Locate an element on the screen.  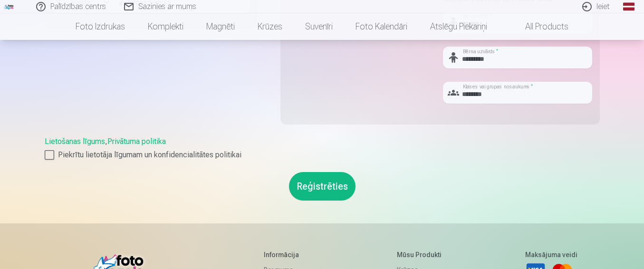
img: /fa1 is located at coordinates (9, 7).